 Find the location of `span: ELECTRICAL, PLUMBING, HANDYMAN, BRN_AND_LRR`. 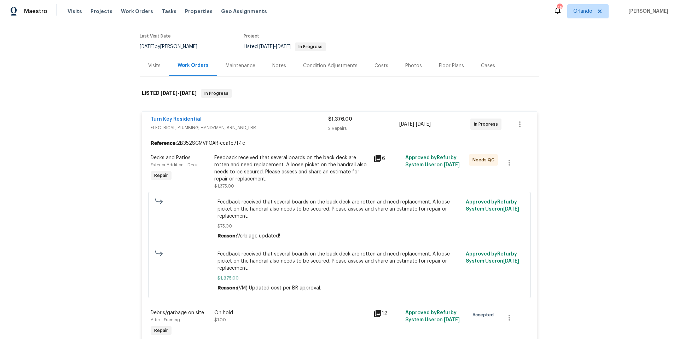

span: ELECTRICAL, PLUMBING, HANDYMAN, BRN_AND_LRR is located at coordinates (240, 128).